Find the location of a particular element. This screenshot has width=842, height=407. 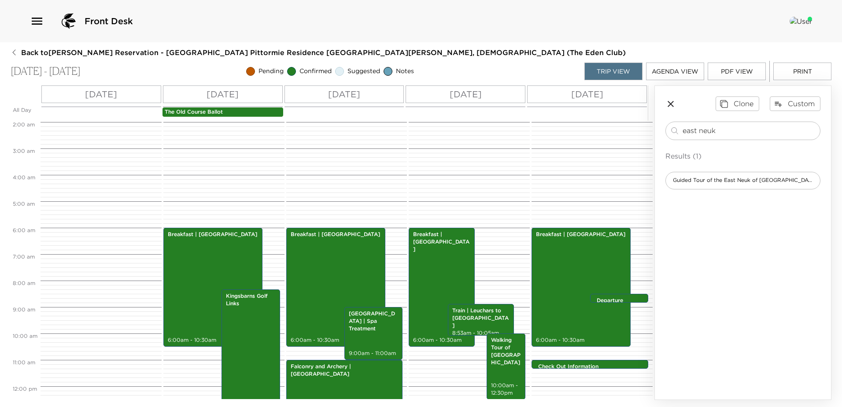

div: Departure is located at coordinates (619, 298).